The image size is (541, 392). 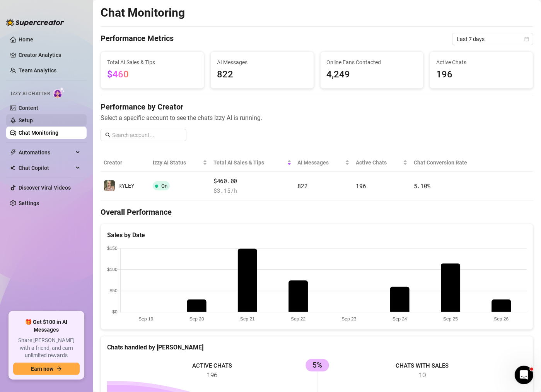 What do you see at coordinates (35, 23) in the screenshot?
I see `img: logo-BBDzfeDw.svg` at bounding box center [35, 23].